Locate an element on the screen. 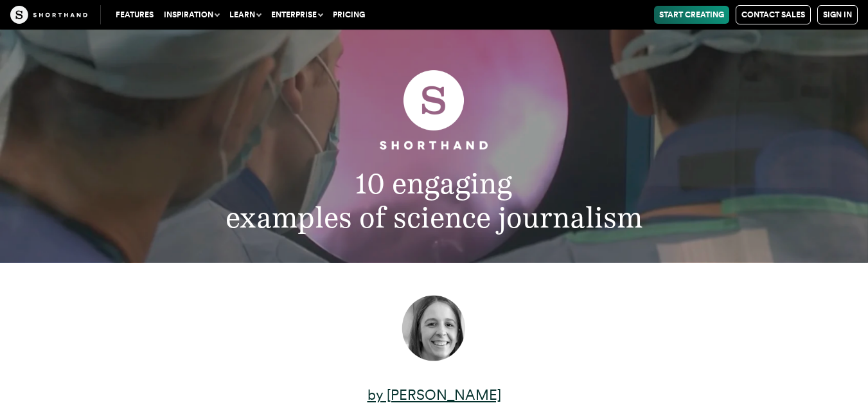 This screenshot has width=868, height=412. button: Learn is located at coordinates (245, 15).